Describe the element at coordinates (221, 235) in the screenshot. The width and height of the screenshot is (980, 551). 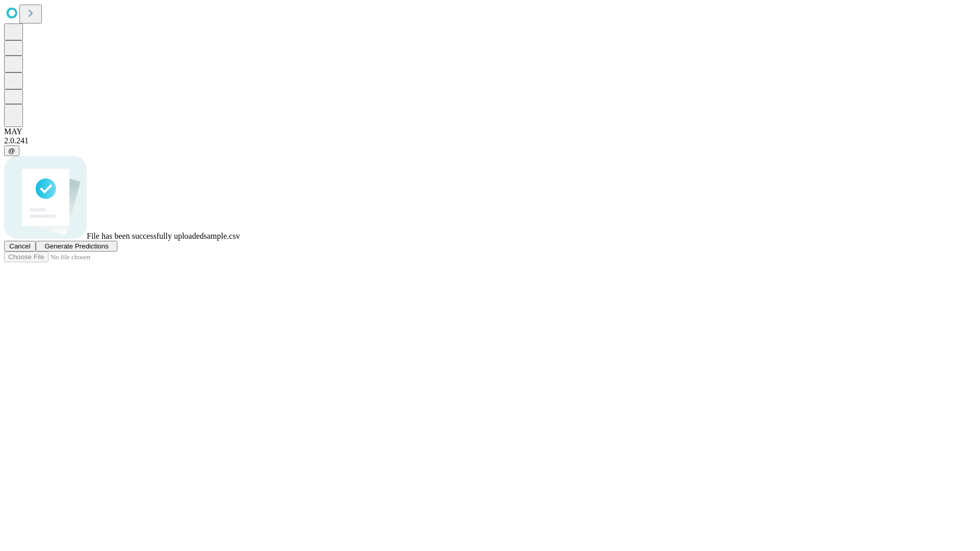
I see `span: sample.csv` at that location.